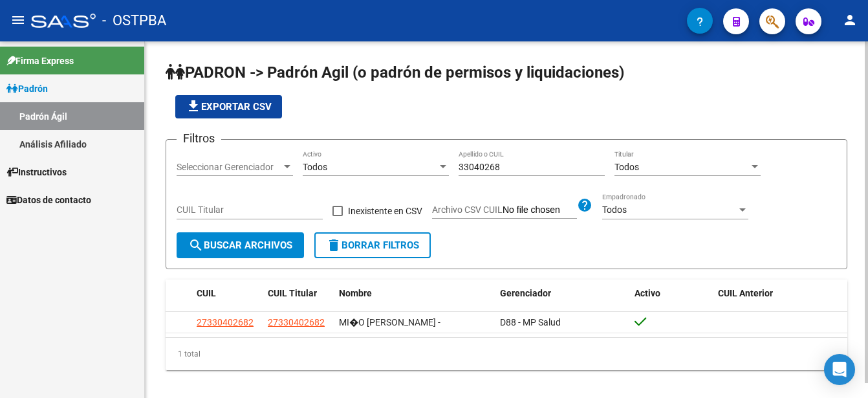  What do you see at coordinates (467, 210) in the screenshot?
I see `span: Archivo CSV CUIL` at bounding box center [467, 210].